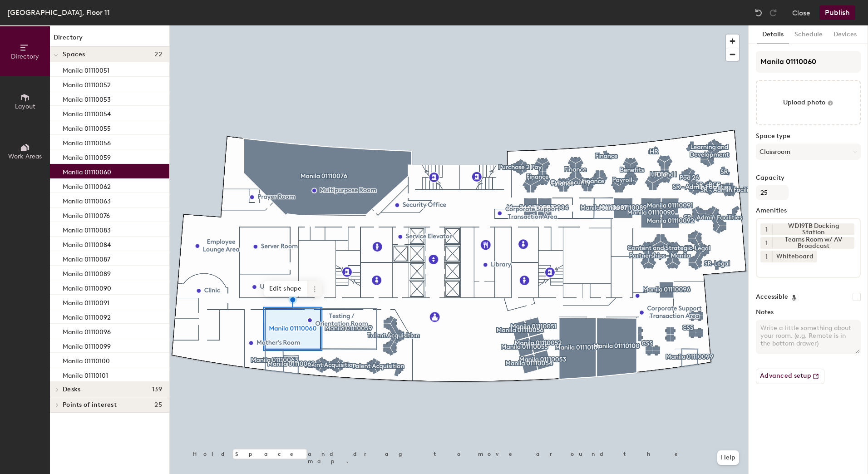 The height and width of the screenshot is (474, 868). Describe the element at coordinates (87, 112) in the screenshot. I see `p: Manila 01110054` at that location.